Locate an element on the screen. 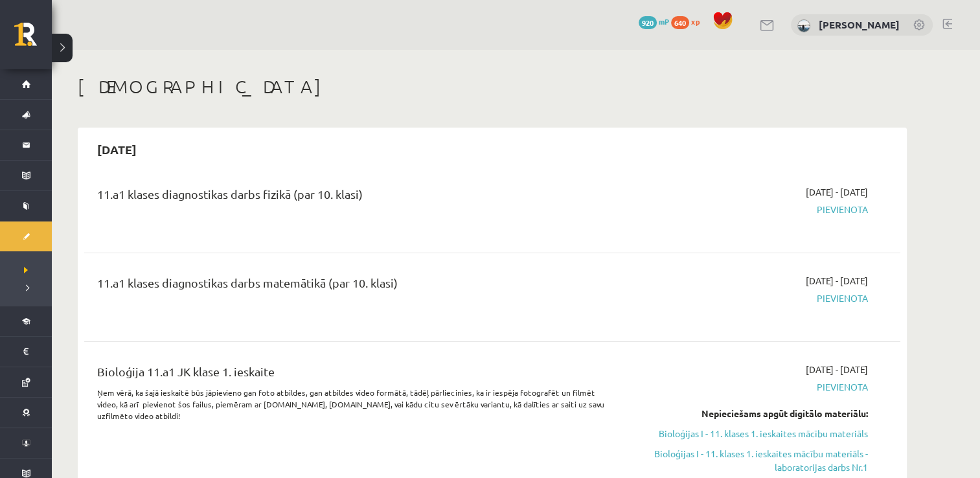 The width and height of the screenshot is (980, 478). a: Rīgas 1. Tālmācības vidusskola is located at coordinates (33, 39).